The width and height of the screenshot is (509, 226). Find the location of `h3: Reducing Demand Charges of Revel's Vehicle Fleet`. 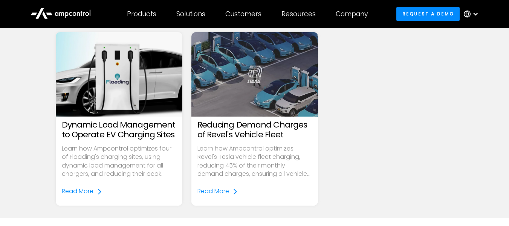

h3: Reducing Demand Charges of Revel's Vehicle Fleet is located at coordinates (255, 130).